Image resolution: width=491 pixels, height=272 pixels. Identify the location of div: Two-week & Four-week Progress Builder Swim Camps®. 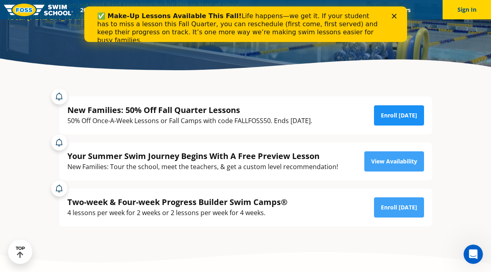
(178, 202).